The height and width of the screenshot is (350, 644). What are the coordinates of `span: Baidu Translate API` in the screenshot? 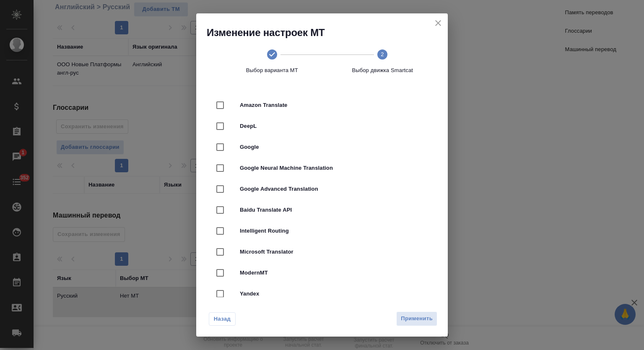 It's located at (334, 210).